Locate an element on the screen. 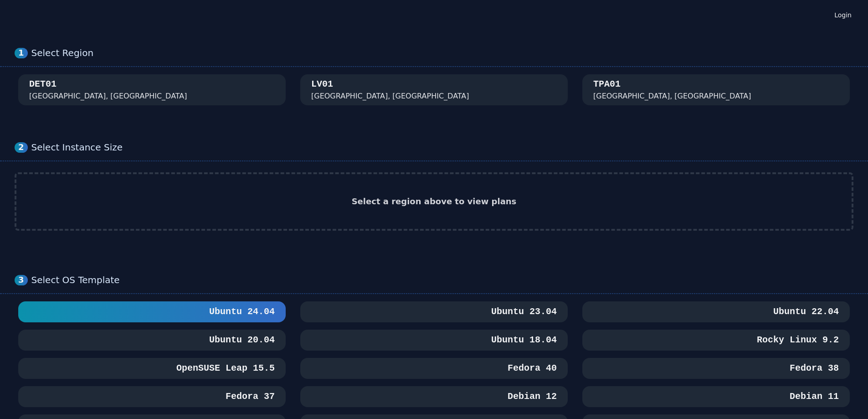  img: Ubuntu 24.04 is located at coordinates (36, 312).